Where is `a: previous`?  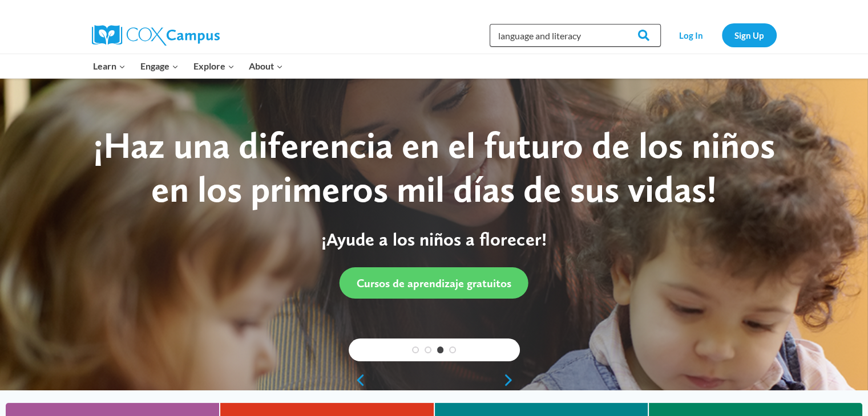
a: previous is located at coordinates (357, 380).